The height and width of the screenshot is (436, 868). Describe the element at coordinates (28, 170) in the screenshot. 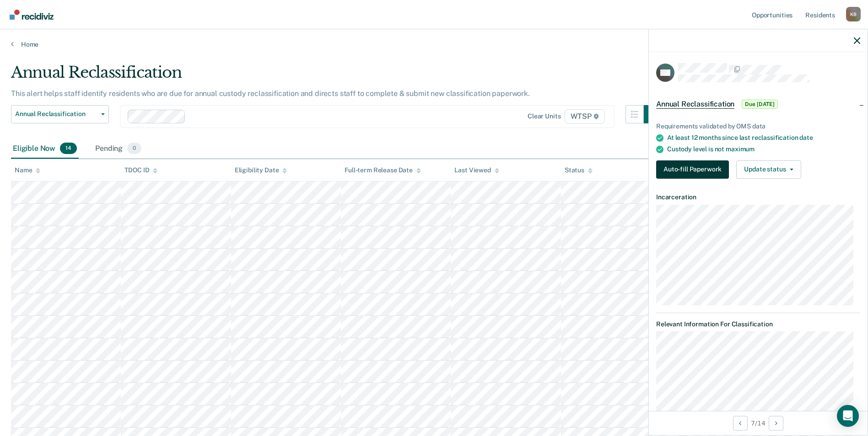

I see `div: Name` at that location.